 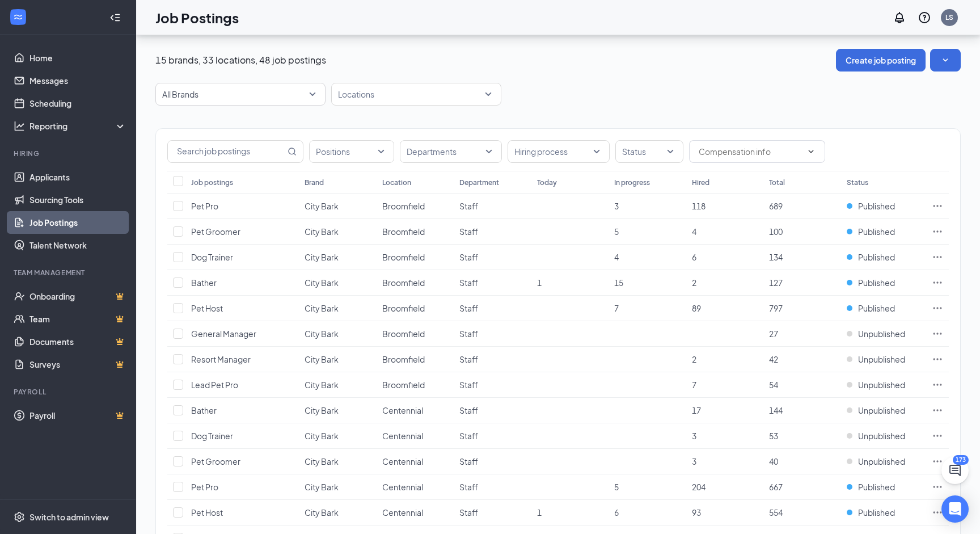 What do you see at coordinates (212, 182) in the screenshot?
I see `div: Job postings` at bounding box center [212, 182].